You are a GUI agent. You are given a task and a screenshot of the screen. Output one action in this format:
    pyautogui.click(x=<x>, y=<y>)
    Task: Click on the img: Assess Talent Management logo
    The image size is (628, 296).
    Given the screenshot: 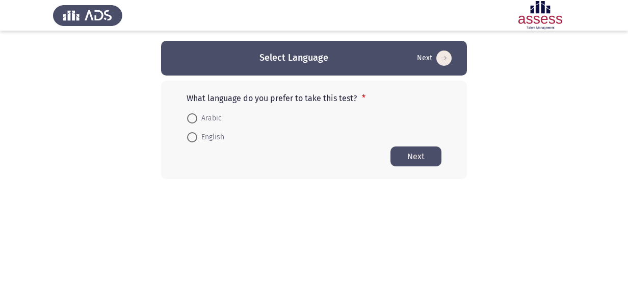 What is the action you would take?
    pyautogui.click(x=88, y=15)
    